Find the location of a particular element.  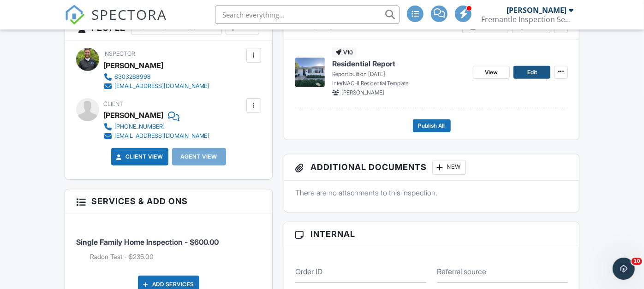

label: Referral source is located at coordinates (462, 271).